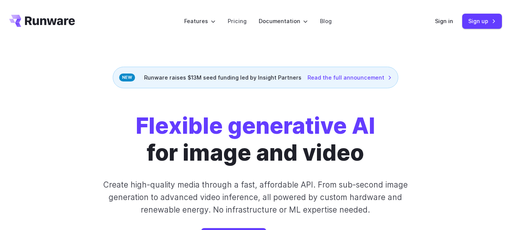  Describe the element at coordinates (237, 21) in the screenshot. I see `a: Pricing` at that location.